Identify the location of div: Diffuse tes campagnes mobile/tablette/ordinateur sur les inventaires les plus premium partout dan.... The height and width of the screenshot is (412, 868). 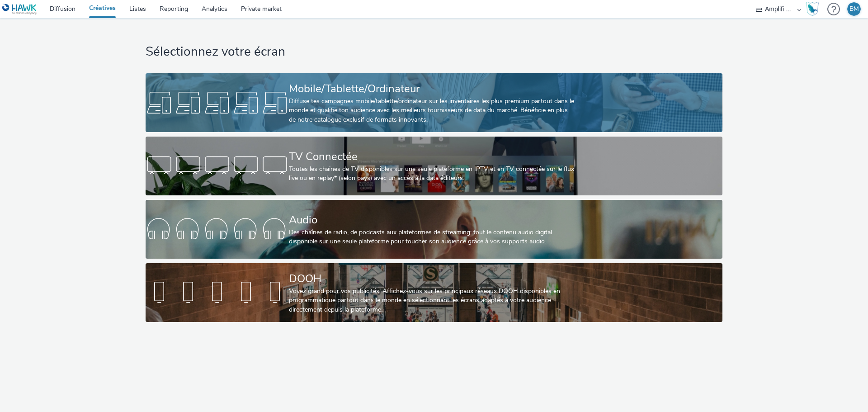
(432, 110).